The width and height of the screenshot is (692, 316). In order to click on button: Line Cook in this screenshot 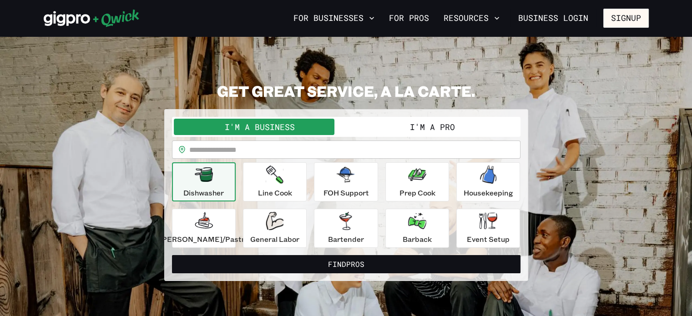, I will do `click(275, 182)`.